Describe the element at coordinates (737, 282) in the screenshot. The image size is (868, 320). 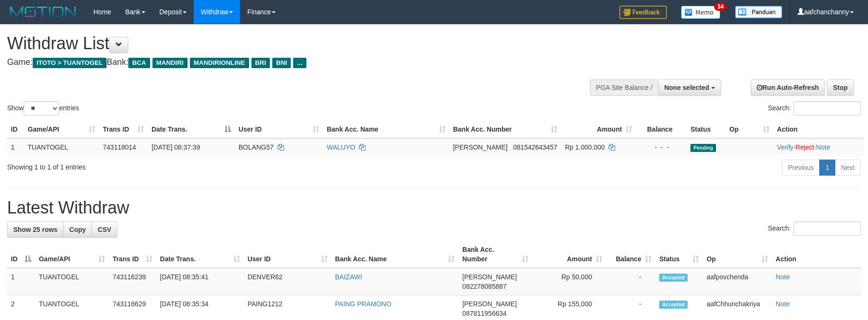
I see `td: aafpovchenda` at that location.